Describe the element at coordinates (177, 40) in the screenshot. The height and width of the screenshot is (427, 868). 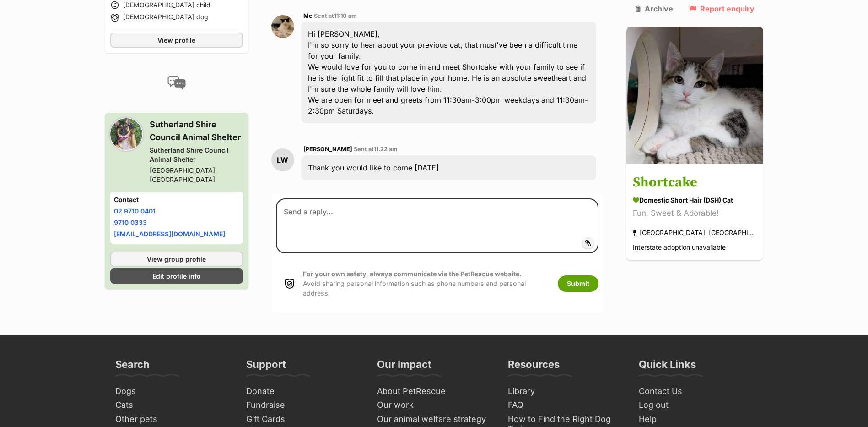
I see `a: View profile` at that location.